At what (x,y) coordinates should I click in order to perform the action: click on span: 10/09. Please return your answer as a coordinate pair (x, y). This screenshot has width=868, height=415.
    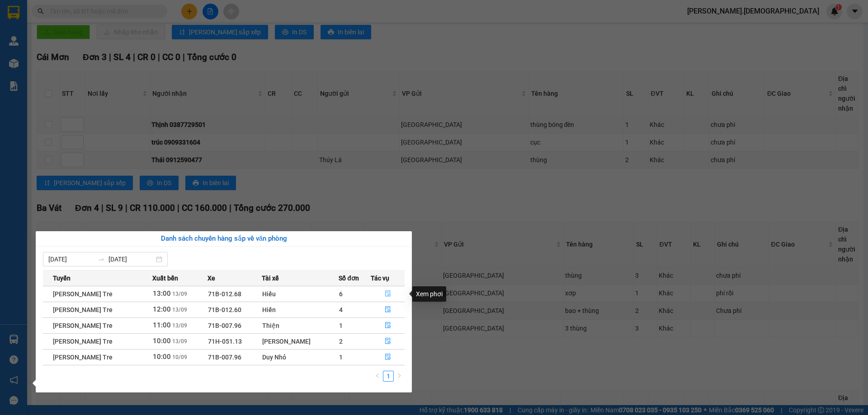
    Looking at the image, I should click on (179, 357).